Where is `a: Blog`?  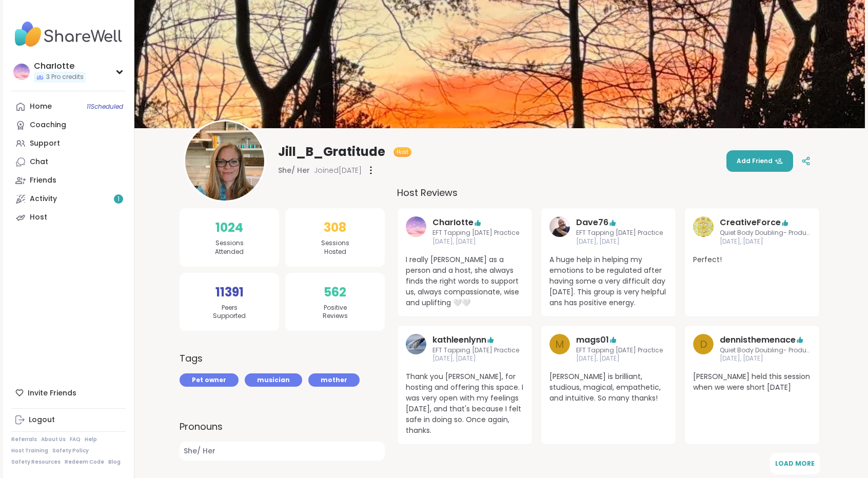
a: Blog is located at coordinates (114, 462).